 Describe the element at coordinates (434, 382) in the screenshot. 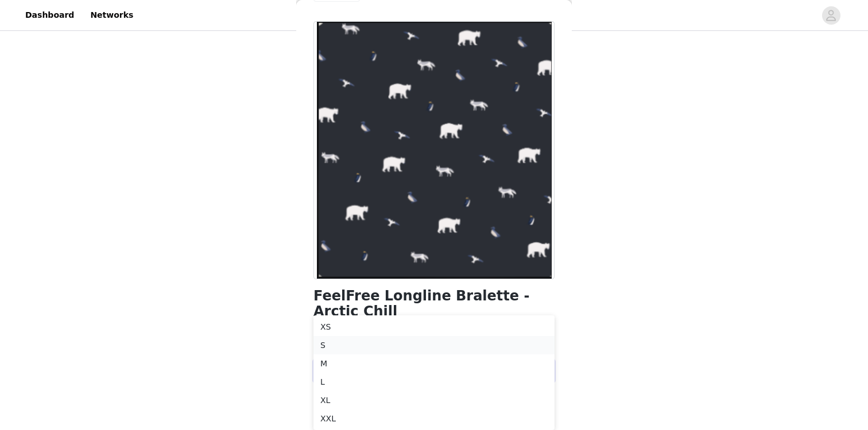

I see `li: L` at that location.